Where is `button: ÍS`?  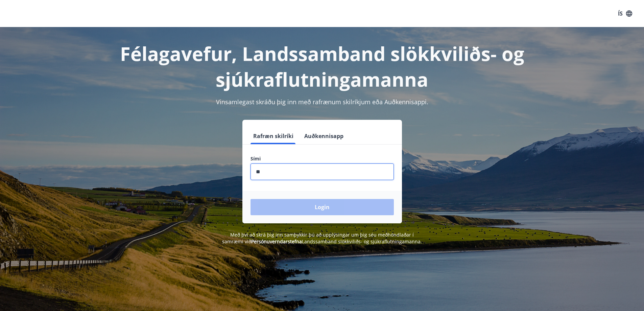
button: ÍS is located at coordinates (625, 14).